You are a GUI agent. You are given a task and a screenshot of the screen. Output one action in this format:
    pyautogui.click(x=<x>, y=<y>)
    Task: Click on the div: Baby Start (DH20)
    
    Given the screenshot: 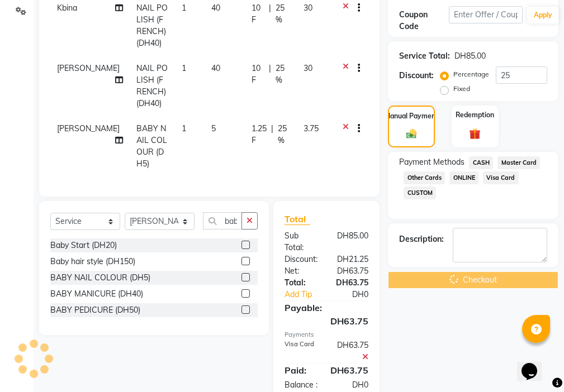 What is the action you would take?
    pyautogui.click(x=83, y=245)
    